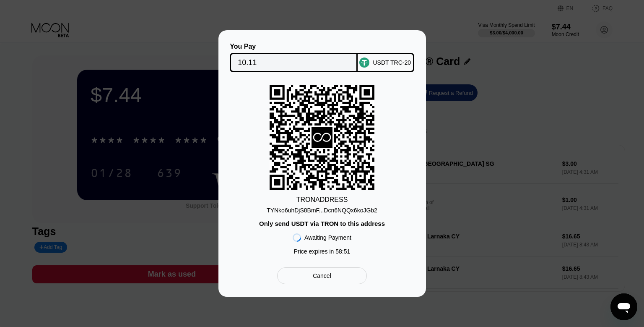  Describe the element at coordinates (328, 238) in the screenshot. I see `div: Awaiting Payment` at that location.